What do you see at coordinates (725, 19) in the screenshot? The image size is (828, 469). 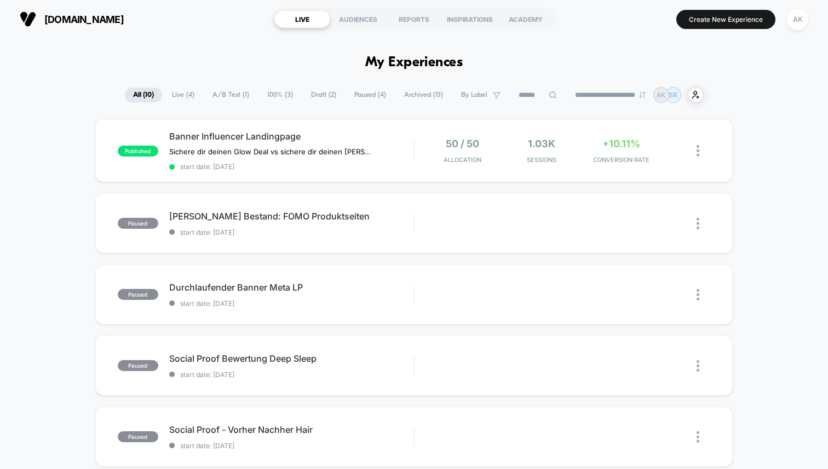 I see `button: Create New Experience` at bounding box center [725, 19].